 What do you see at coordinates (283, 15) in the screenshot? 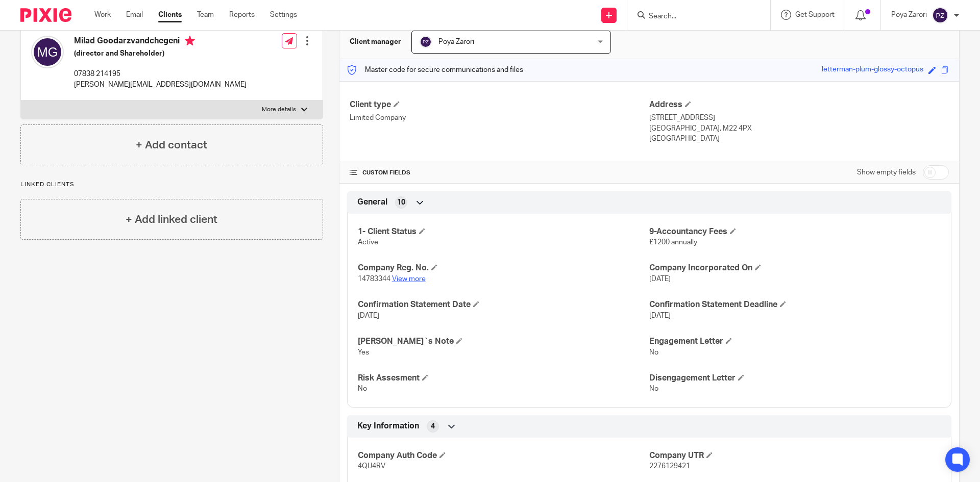
I see `a: Settings` at bounding box center [283, 15].